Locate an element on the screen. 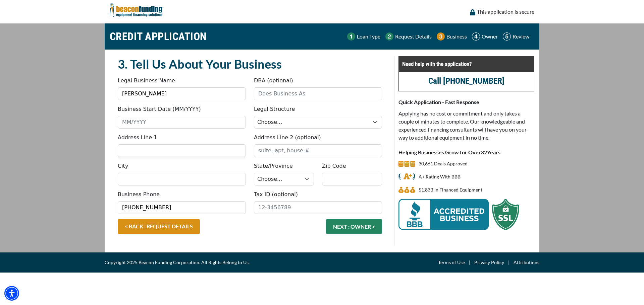 Image resolution: width=644 pixels, height=305 pixels. img: Step 1 is located at coordinates (352, 36).